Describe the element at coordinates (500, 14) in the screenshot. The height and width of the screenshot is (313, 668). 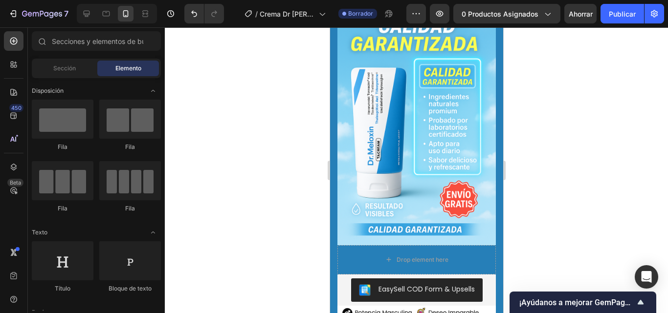
I see `font: 0 productos asignados` at that location.